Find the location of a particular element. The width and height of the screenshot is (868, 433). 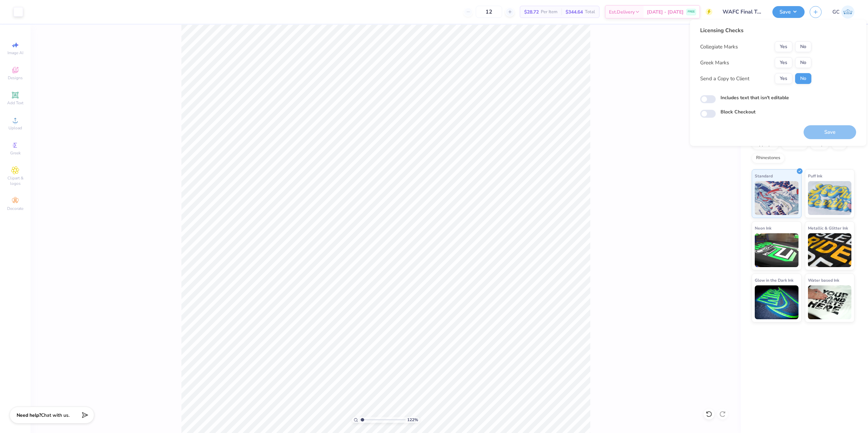

span: GC is located at coordinates (836, 12).